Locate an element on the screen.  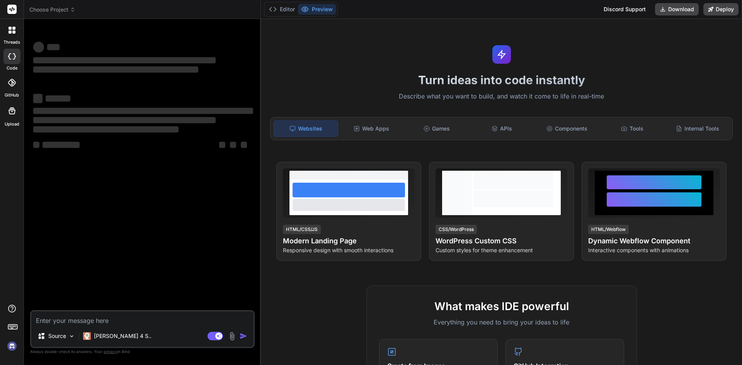
h4: Modern Landing Page is located at coordinates (349, 241).